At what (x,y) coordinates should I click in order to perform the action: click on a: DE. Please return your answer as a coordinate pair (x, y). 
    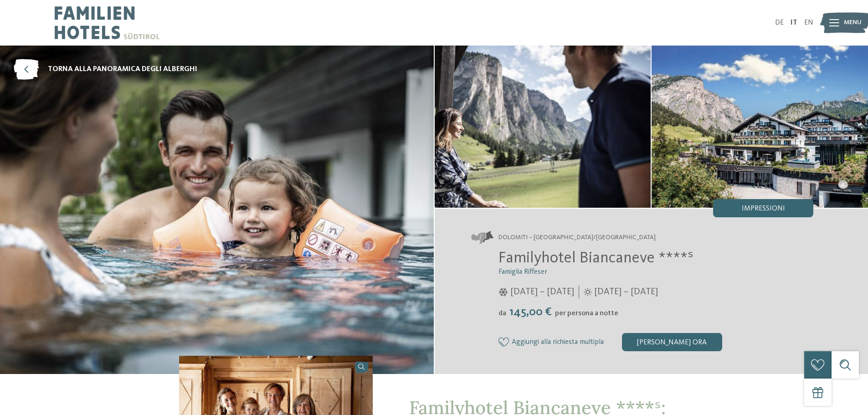
    Looking at the image, I should click on (779, 22).